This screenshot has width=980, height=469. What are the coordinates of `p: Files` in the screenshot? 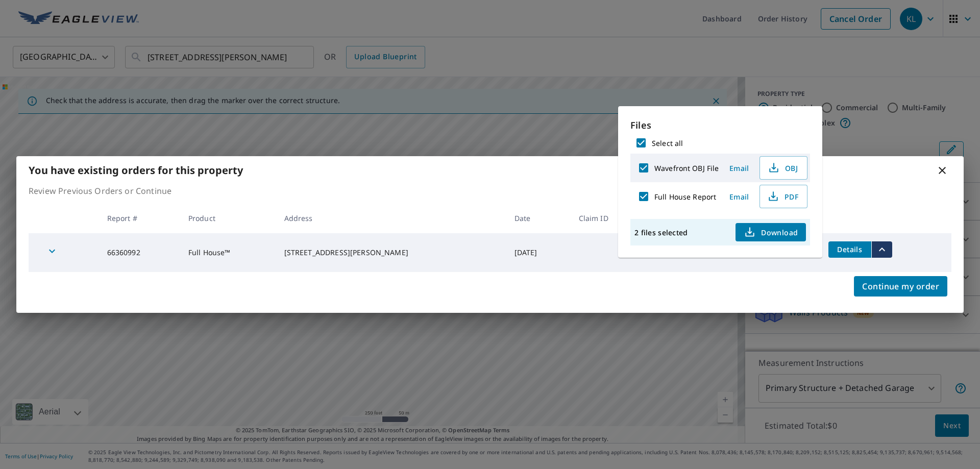 It's located at (720, 125).